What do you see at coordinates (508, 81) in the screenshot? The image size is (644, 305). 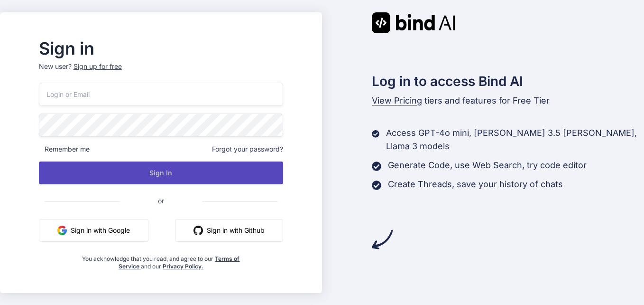 I see `h2: Log in to access Bind AI` at bounding box center [508, 81].